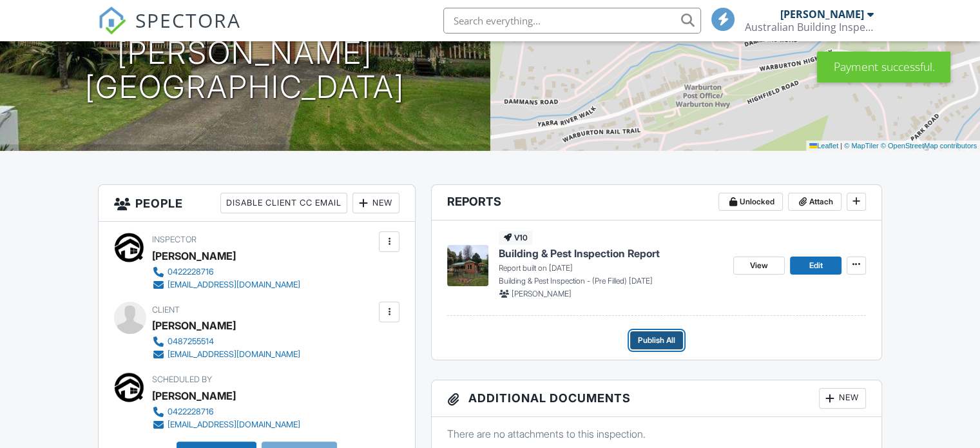 Image resolution: width=980 pixels, height=448 pixels. I want to click on input: Search everything..., so click(572, 21).